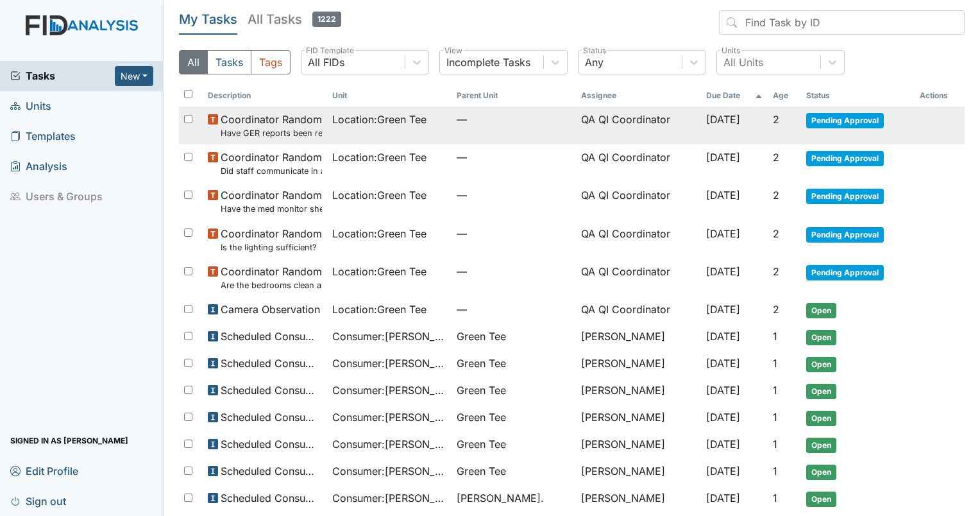  What do you see at coordinates (326, 63) in the screenshot?
I see `div: All FIDs` at bounding box center [326, 63].